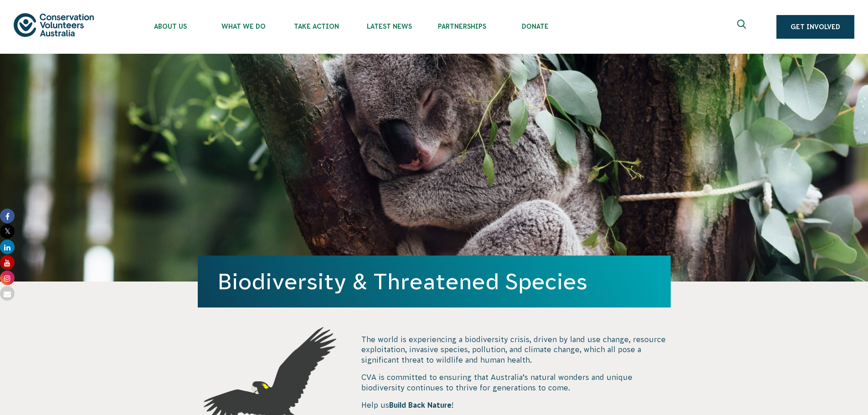 The image size is (868, 415). I want to click on strong: Build Back Nature, so click(420, 405).